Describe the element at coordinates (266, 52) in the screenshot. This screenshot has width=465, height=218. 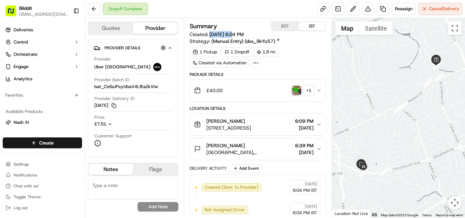
I see `div: 1.8 mi` at that location.